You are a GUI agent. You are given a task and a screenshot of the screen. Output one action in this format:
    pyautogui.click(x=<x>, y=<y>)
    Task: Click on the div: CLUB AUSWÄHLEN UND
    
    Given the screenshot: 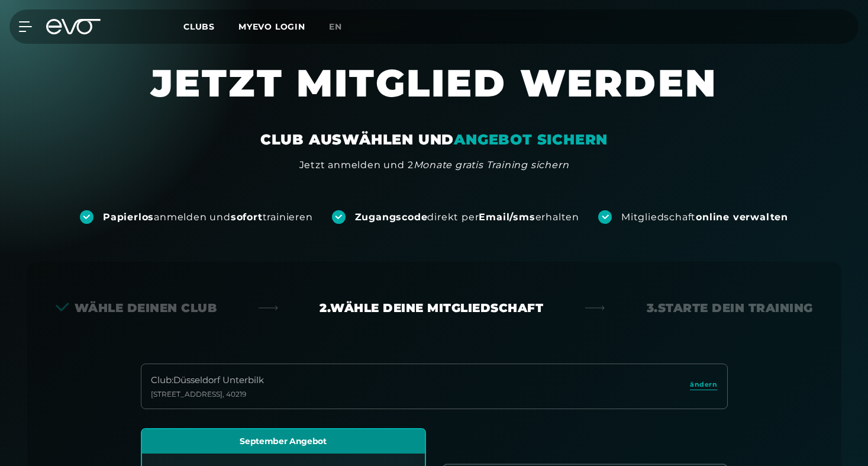 What is the action you would take?
    pyautogui.click(x=434, y=139)
    